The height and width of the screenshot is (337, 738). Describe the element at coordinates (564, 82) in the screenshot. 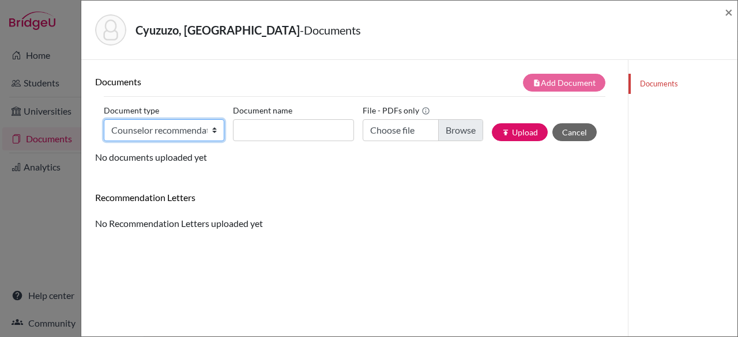

I see `button: note_addAdd Document` at that location.